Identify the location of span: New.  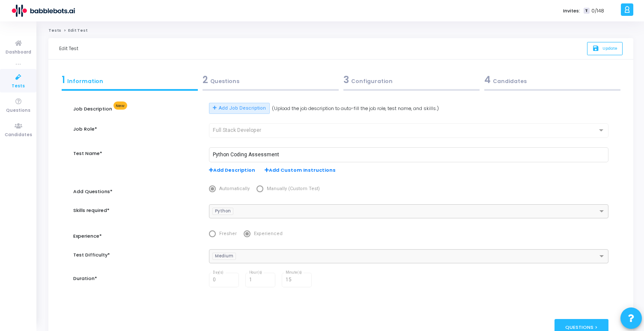
(120, 105).